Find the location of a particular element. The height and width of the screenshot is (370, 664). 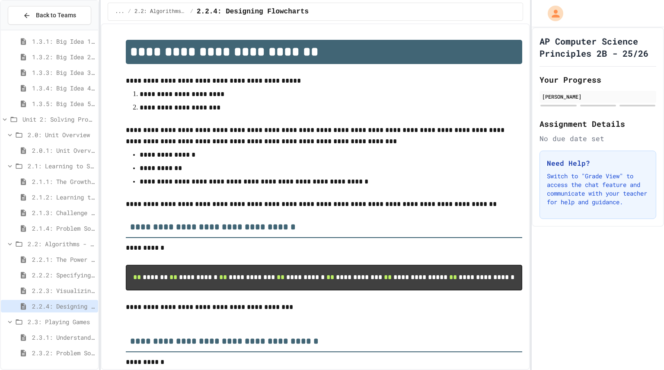

span: 1.3.2: Big Idea 2 - Data is located at coordinates (63, 57).